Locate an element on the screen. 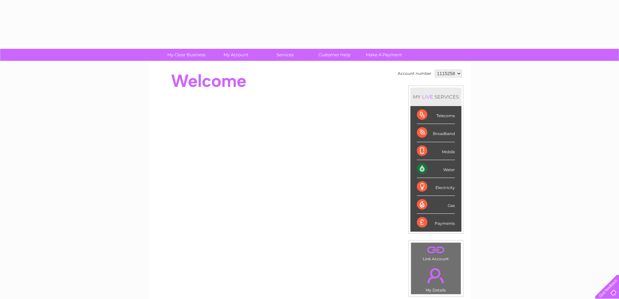 Image resolution: width=619 pixels, height=299 pixels. div: Broadband is located at coordinates (436, 133).